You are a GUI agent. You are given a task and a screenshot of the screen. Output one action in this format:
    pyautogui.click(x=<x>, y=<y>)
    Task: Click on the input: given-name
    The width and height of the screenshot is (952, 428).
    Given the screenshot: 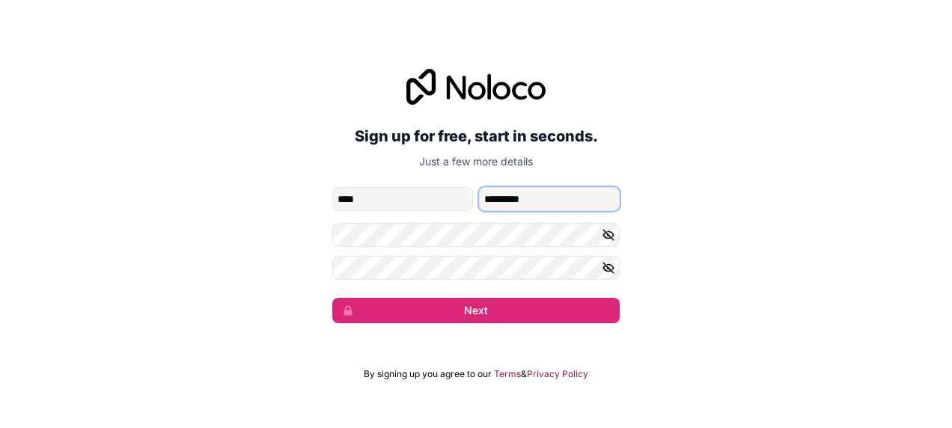 What is the action you would take?
    pyautogui.click(x=403, y=199)
    